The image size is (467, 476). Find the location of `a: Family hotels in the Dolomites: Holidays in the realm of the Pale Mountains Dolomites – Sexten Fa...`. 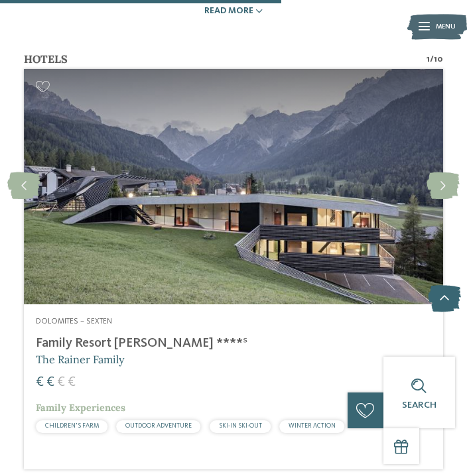

a: Family hotels in the Dolomites: Holidays in the realm of the Pale Mountains Dolomites – Sexten Fa... is located at coordinates (233, 260).